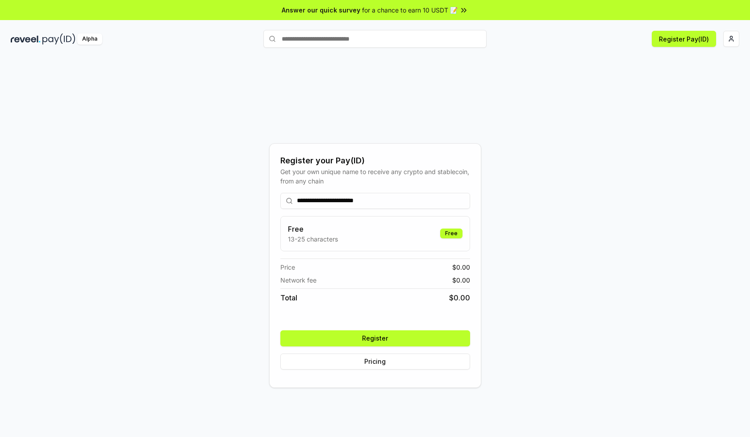 This screenshot has height=437, width=750. Describe the element at coordinates (313, 239) in the screenshot. I see `p: 13-25 characters` at that location.